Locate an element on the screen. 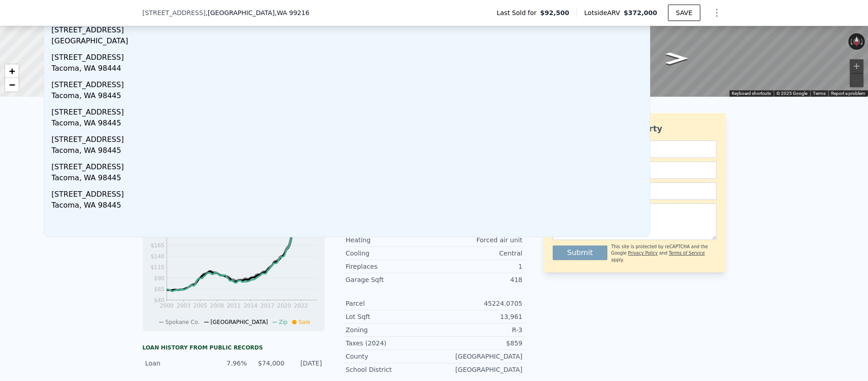 The height and width of the screenshot is (381, 868). div: Parcel is located at coordinates (390, 304).